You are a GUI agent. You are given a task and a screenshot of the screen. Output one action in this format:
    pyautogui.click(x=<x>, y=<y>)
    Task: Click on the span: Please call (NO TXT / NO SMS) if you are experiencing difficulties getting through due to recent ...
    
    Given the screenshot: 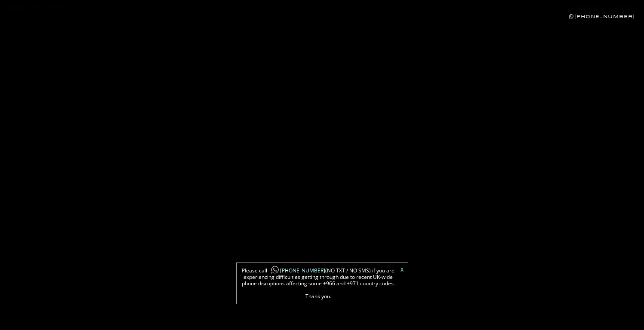 What is the action you would take?
    pyautogui.click(x=319, y=283)
    